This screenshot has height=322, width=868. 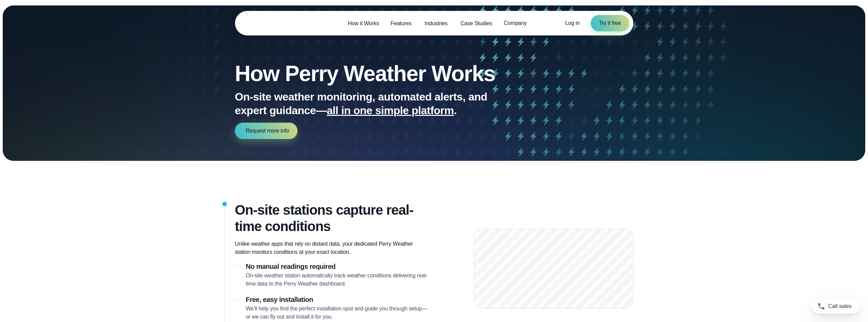 What do you see at coordinates (476, 23) in the screenshot?
I see `a: Case Studies` at bounding box center [476, 23].